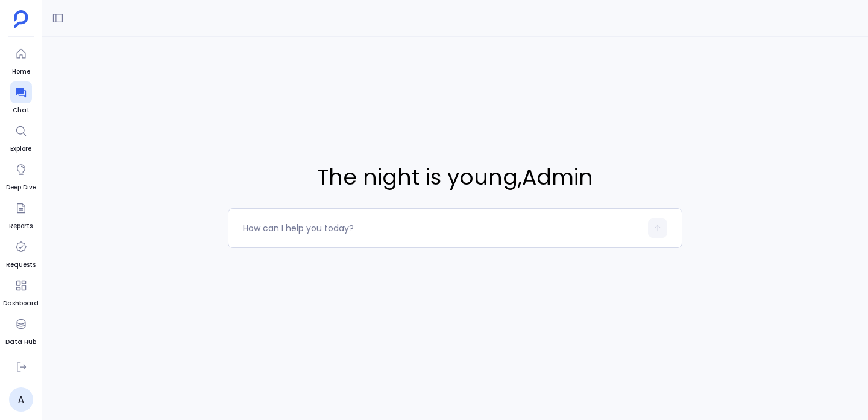 This screenshot has width=868, height=420. Describe the element at coordinates (21, 110) in the screenshot. I see `span: Chat` at that location.